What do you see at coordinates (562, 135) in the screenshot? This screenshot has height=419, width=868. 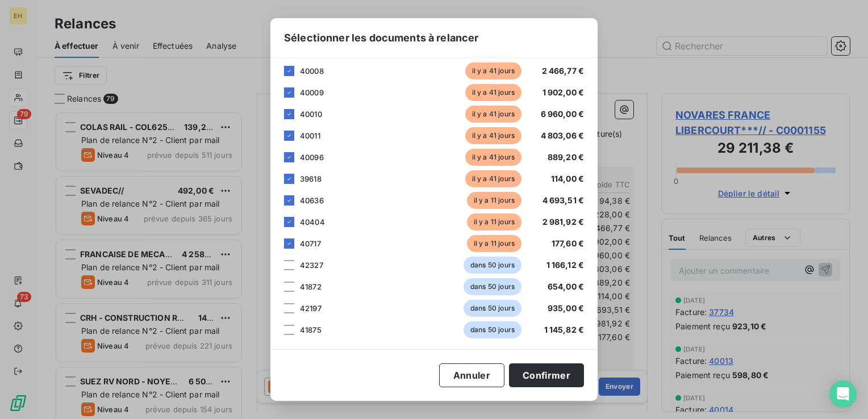 I see `span: 4 803,06 €` at bounding box center [562, 135].